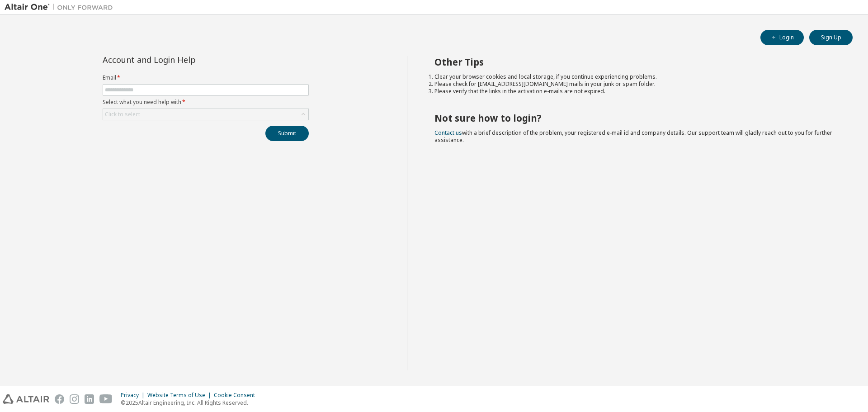 Image resolution: width=868 pixels, height=412 pixels. I want to click on h2: Other Tips, so click(636, 62).